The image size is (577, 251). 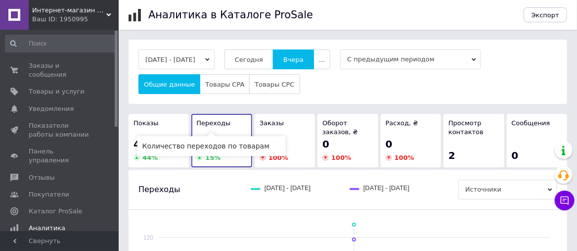 I want to click on span: Панель управления, so click(x=60, y=156).